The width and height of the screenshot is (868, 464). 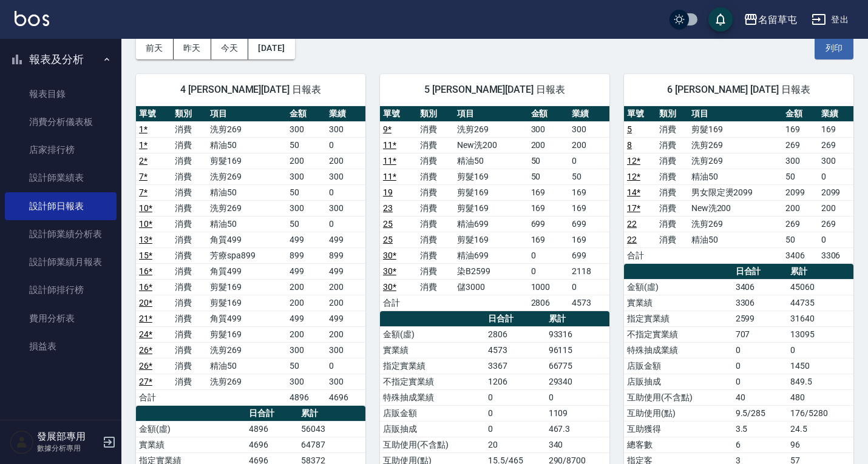 I want to click on td: 699, so click(x=589, y=224).